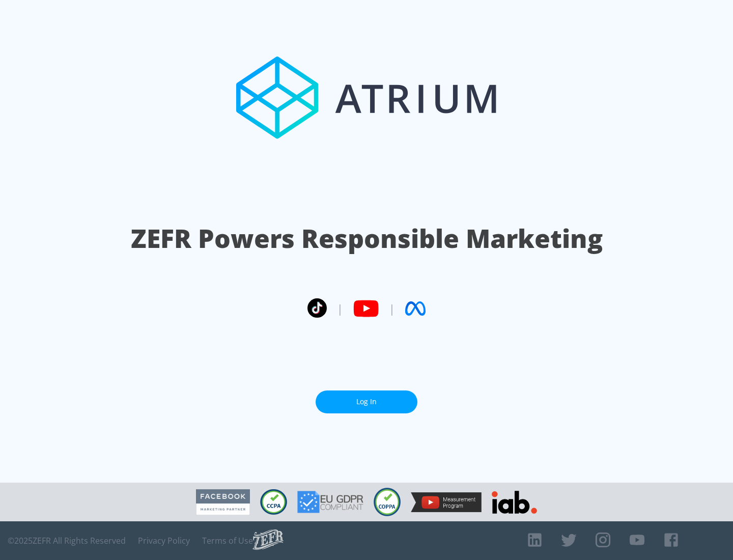 Image resolution: width=733 pixels, height=560 pixels. What do you see at coordinates (367, 238) in the screenshot?
I see `h1: ZEFR Powers Responsible Marketing` at bounding box center [367, 238].